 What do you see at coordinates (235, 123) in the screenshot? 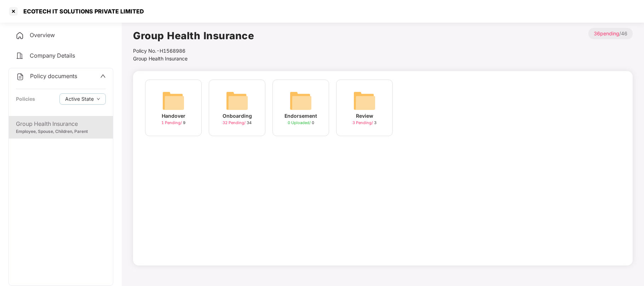
I see `span: 32 Pending /` at bounding box center [235, 123].